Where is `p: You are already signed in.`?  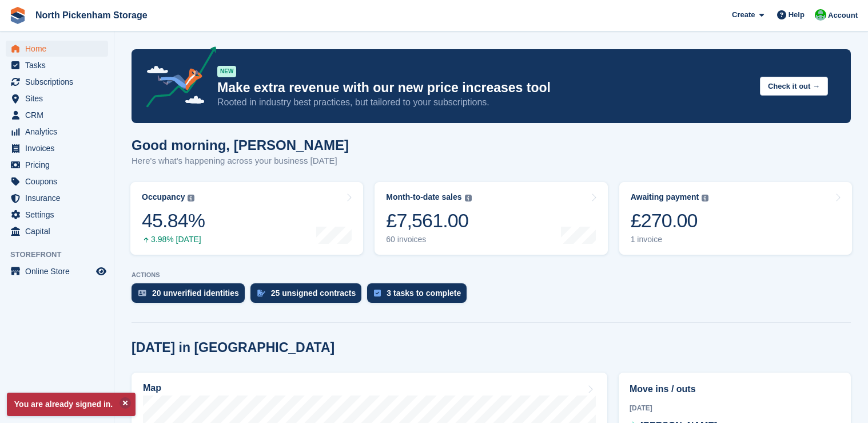 p: You are already signed in. is located at coordinates (71, 404).